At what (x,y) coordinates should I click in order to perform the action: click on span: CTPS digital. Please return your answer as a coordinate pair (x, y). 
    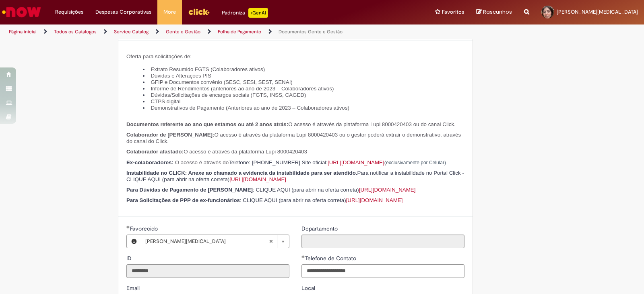
    Looking at the image, I should click on (165, 101).